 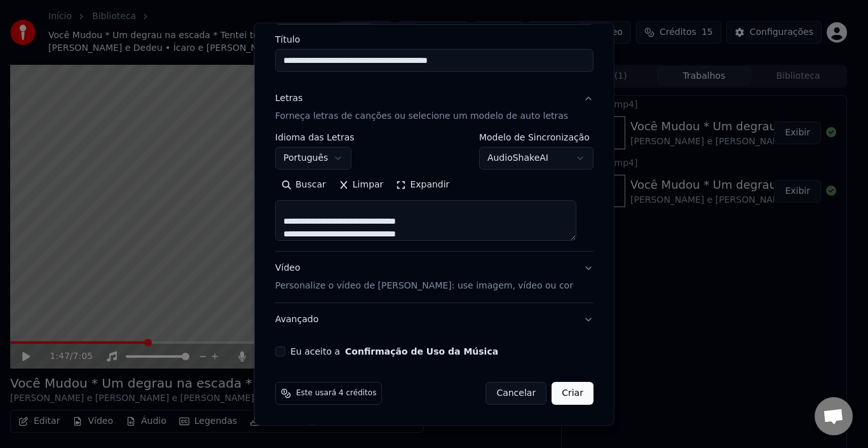 What do you see at coordinates (424, 277) in the screenshot?
I see `div: Vídeo` at bounding box center [424, 277].